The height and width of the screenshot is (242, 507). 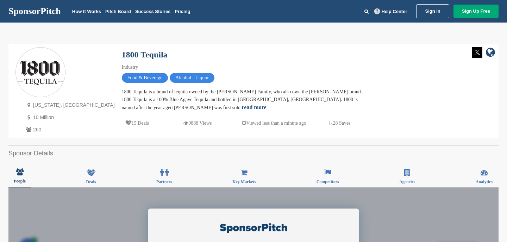 I want to click on div: Industry, so click(x=245, y=67).